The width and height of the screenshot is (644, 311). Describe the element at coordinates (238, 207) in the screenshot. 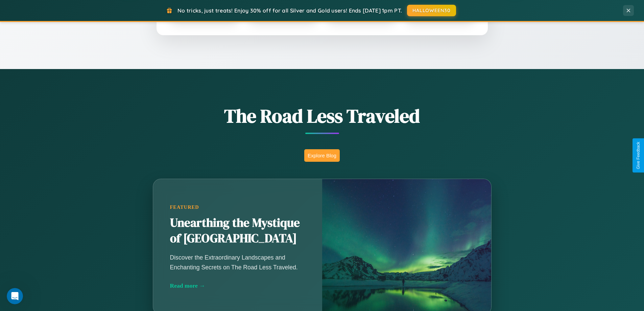

I see `div: Featured` at that location.